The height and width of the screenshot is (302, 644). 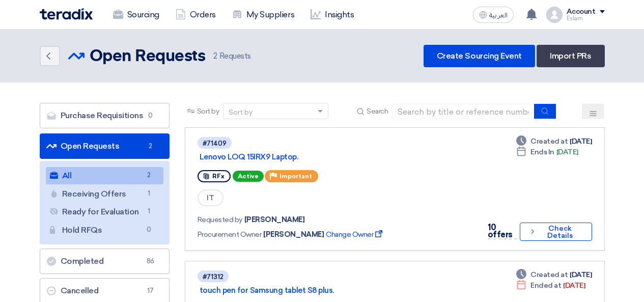 I want to click on a: Create Sourcing Event, so click(x=479, y=56).